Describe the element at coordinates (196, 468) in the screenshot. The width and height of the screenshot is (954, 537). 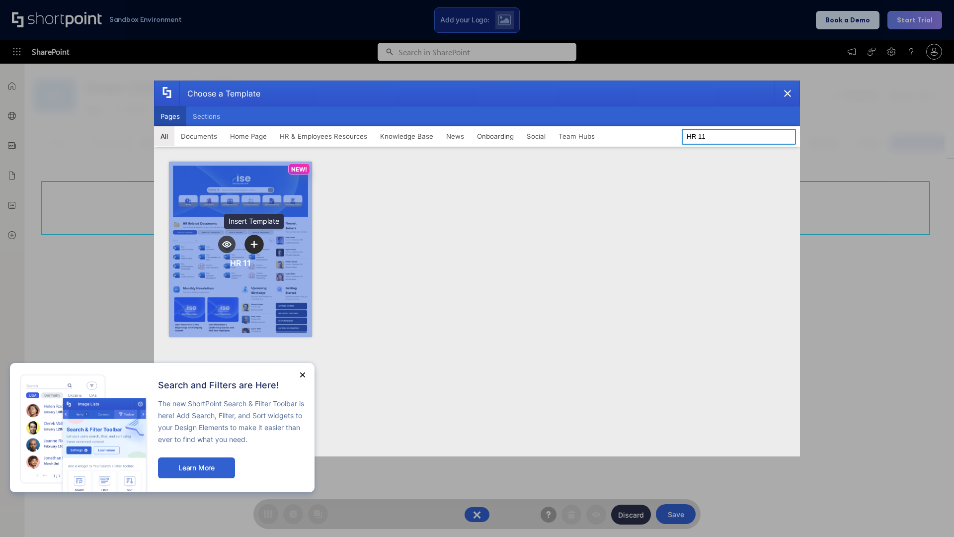
I see `button: Learn More` at that location.